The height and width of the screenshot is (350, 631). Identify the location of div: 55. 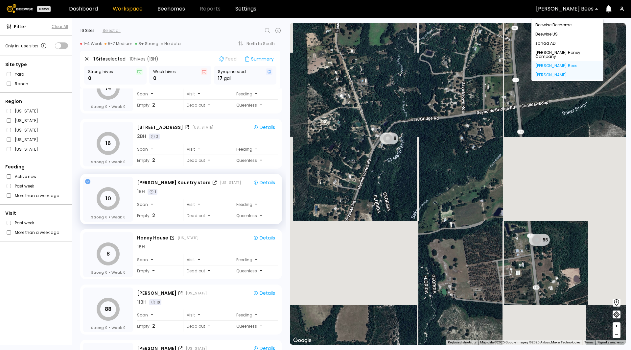
(539, 240).